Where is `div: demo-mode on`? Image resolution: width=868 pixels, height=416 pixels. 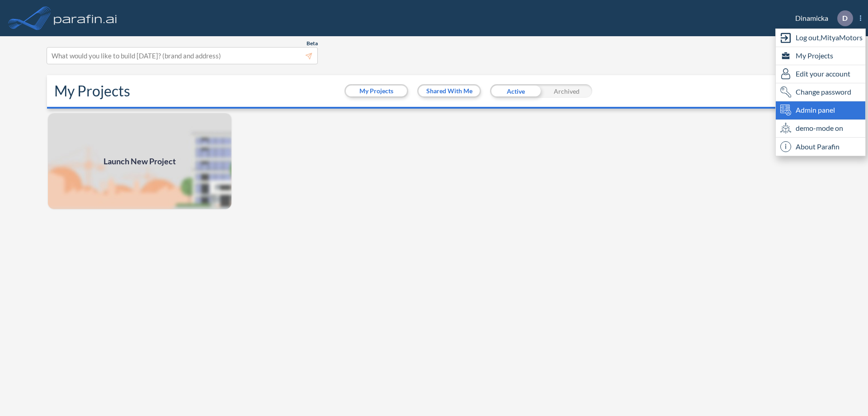
div: demo-mode on is located at coordinates (820, 129).